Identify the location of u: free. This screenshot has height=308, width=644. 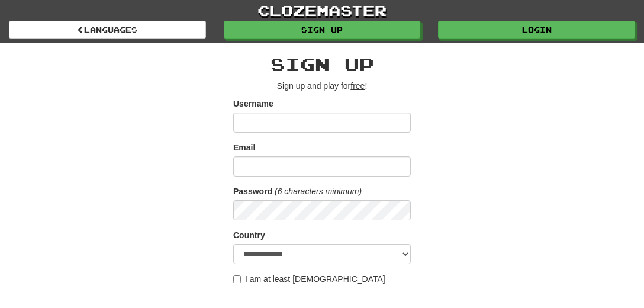
(358, 86).